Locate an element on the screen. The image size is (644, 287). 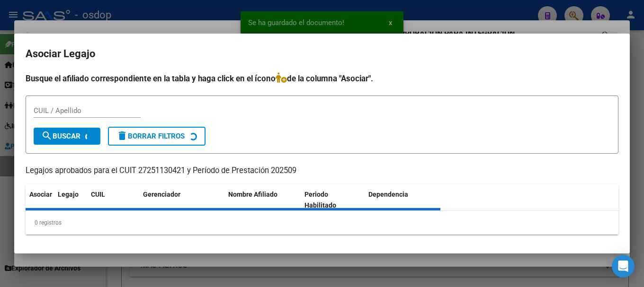
datatable-header-cell: Nombre Afiliado is located at coordinates (262, 200).